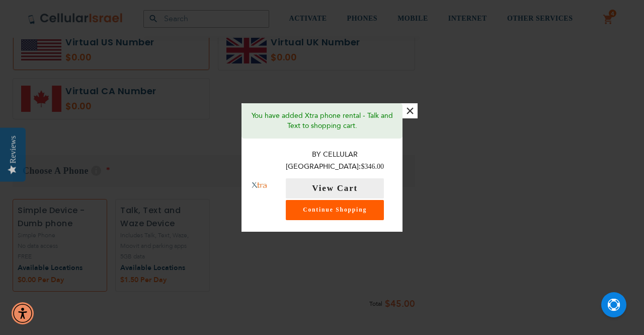 The image size is (644, 335). Describe the element at coordinates (372, 166) in the screenshot. I see `span: $346.00` at that location.